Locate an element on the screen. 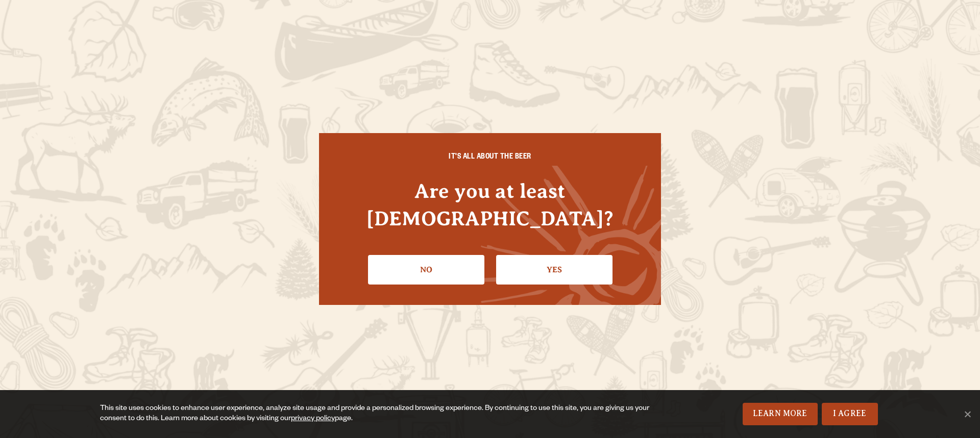  a: I Agree is located at coordinates (850, 414).